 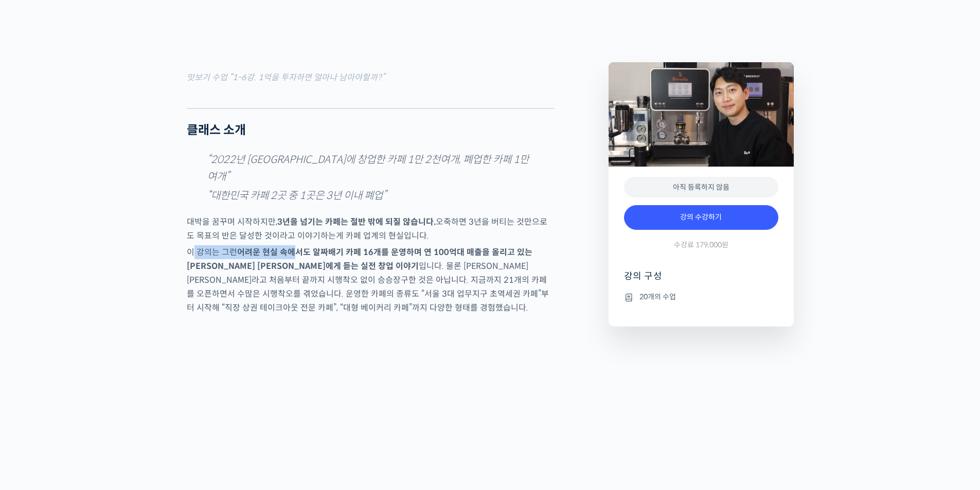 What do you see at coordinates (356, 222) in the screenshot?
I see `strong: 3년을 넘기는 카페는 절반 밖에 되질 않습니다.` at bounding box center [356, 222].